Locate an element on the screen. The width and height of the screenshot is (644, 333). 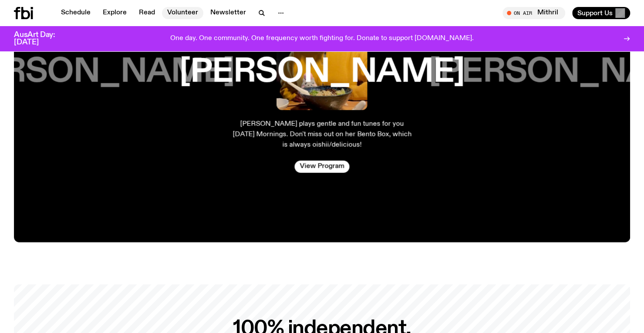
button: Support Us is located at coordinates (601, 13).